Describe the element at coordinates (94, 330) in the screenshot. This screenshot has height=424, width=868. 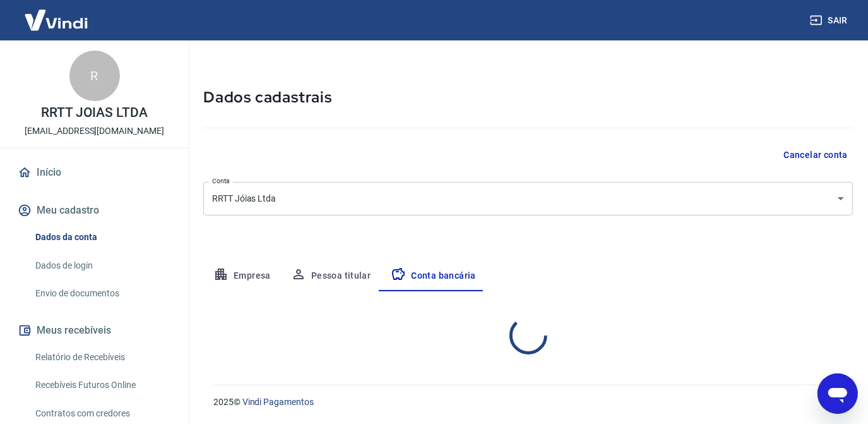
I see `button: Meus recebíveis` at that location.